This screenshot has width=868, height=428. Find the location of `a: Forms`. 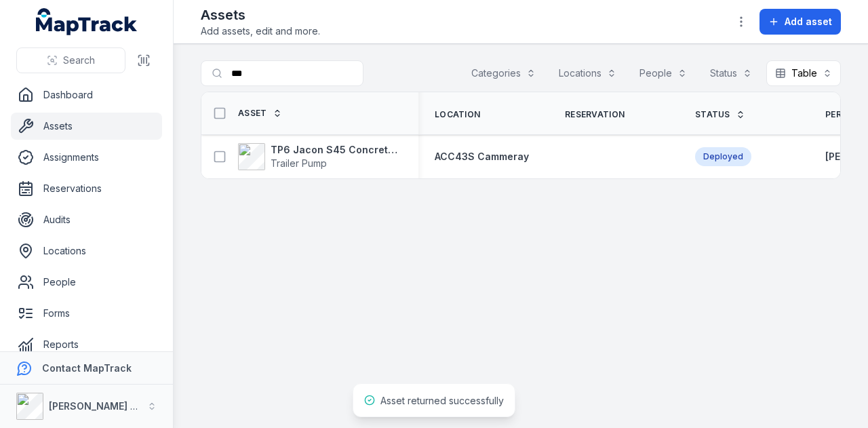

a: Forms is located at coordinates (86, 314).